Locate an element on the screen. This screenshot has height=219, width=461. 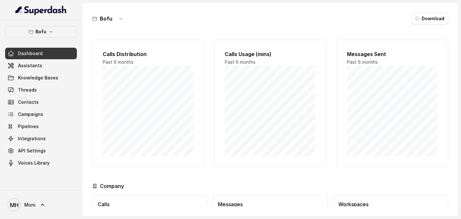
h2: Messages Sent is located at coordinates (392, 54).